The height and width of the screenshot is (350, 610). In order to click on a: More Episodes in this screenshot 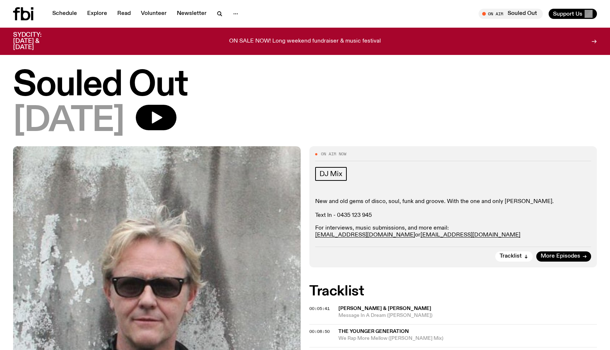, I will do `click(564, 256)`.